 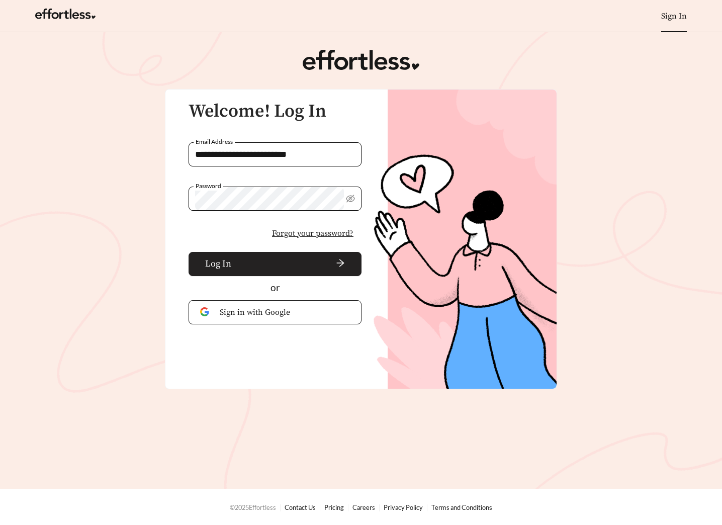 What do you see at coordinates (275, 112) in the screenshot?
I see `h3: Welcome! Log In` at bounding box center [275, 112].